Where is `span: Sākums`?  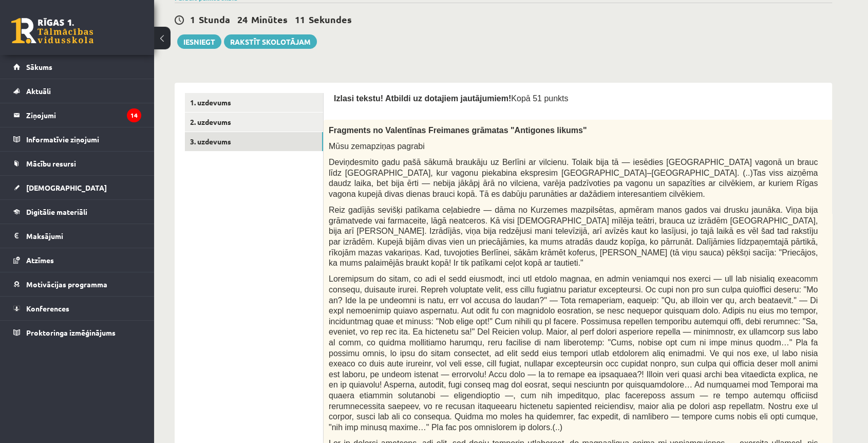 span: Sākums is located at coordinates (39, 66).